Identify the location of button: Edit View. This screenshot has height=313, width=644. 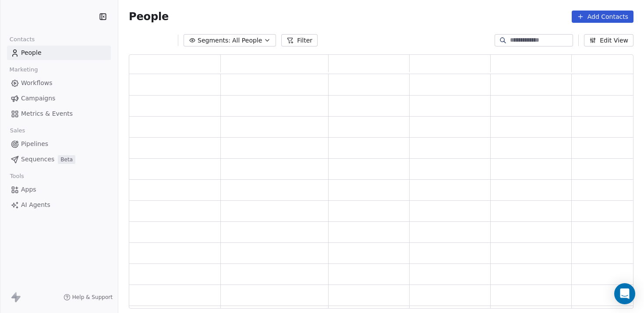
(608, 40).